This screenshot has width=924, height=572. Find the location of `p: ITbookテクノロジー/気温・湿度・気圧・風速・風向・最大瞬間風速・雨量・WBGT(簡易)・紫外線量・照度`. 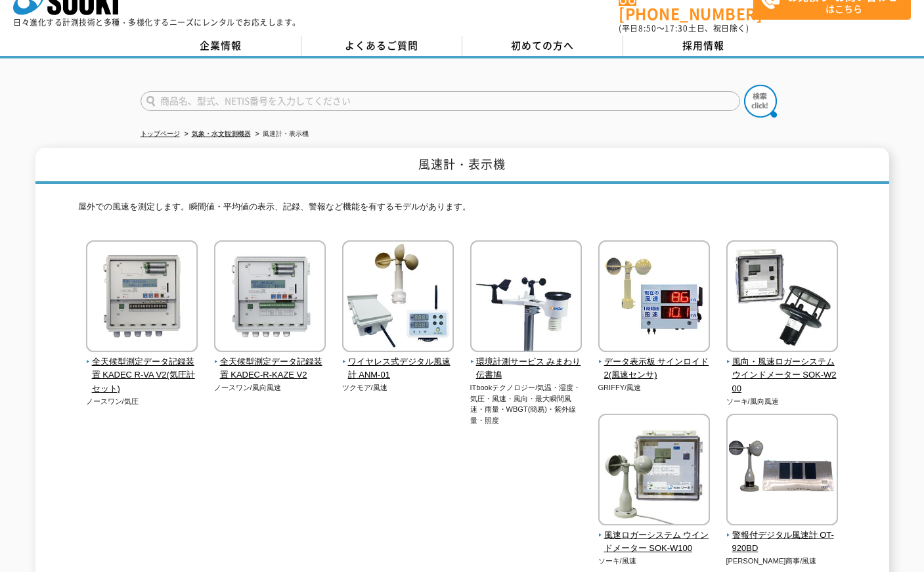

p: ITbookテクノロジー/気温・湿度・気圧・風速・風向・最大瞬間風速・雨量・WBGT(簡易)・紫外線量・照度 is located at coordinates (526, 404).